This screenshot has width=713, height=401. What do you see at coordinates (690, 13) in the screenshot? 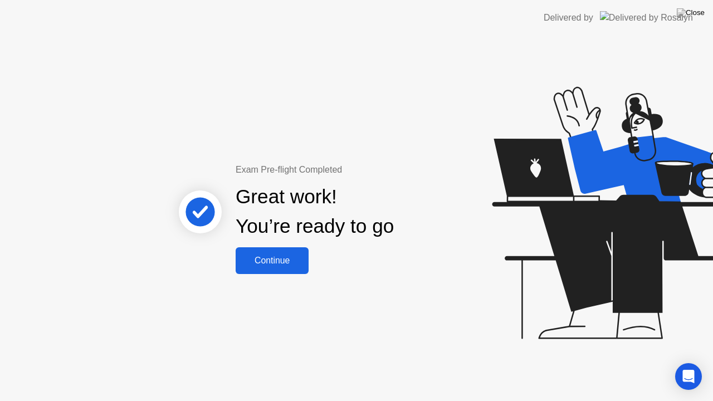
I see `img: Close` at bounding box center [690, 13].